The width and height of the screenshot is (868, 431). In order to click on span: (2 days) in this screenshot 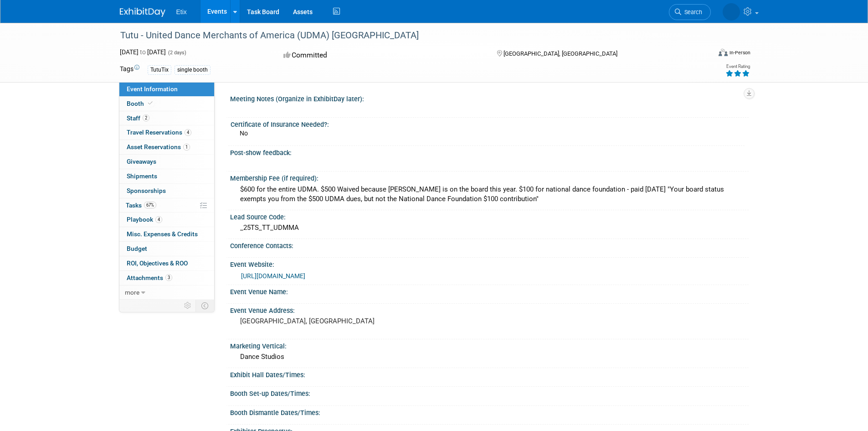, I will do `click(177, 53)`.